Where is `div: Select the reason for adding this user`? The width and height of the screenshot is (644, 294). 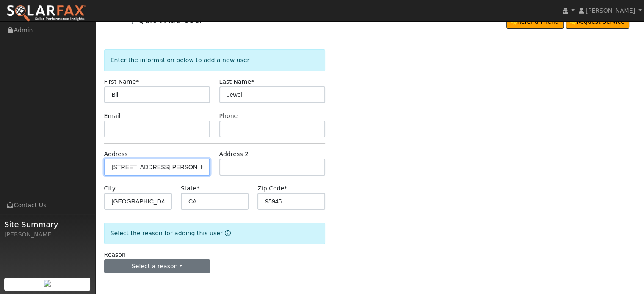 div: Select the reason for adding this user is located at coordinates (215, 233).